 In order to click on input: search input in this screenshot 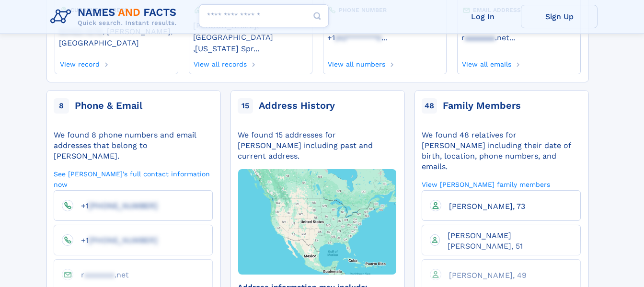, I will do `click(264, 16)`.